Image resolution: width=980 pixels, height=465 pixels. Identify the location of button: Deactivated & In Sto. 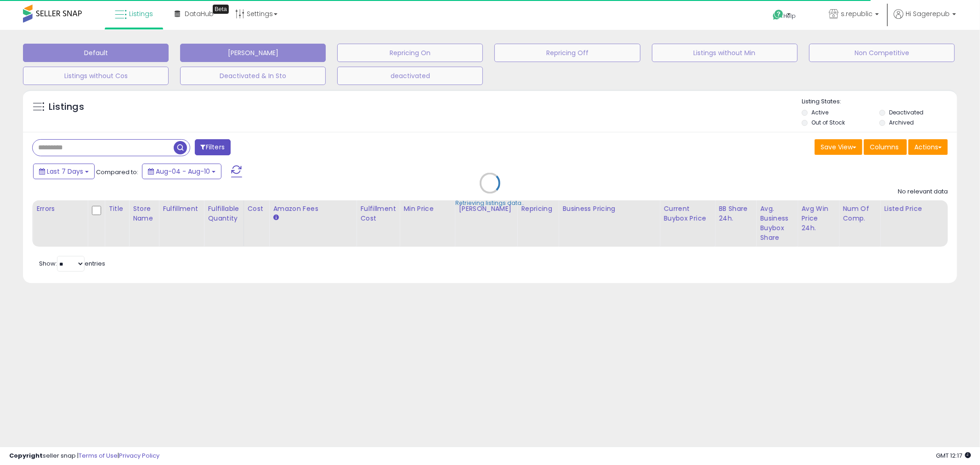
(253, 76).